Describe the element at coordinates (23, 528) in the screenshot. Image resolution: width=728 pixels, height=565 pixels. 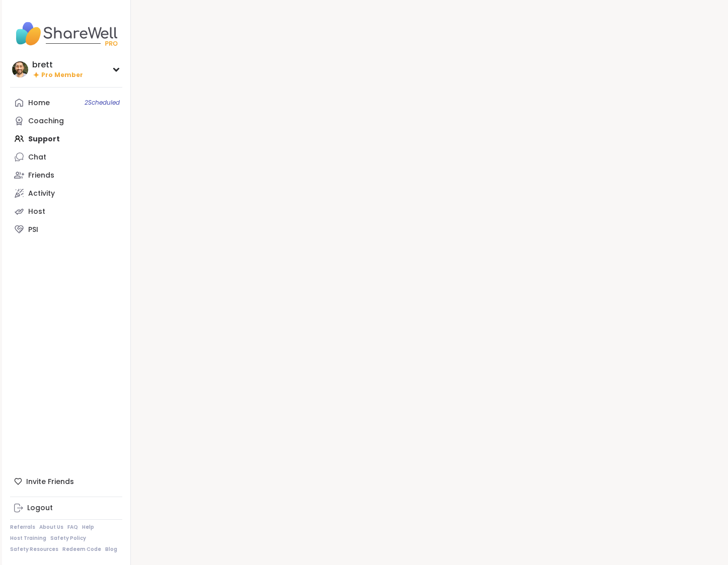
I see `a: Referrals` at that location.